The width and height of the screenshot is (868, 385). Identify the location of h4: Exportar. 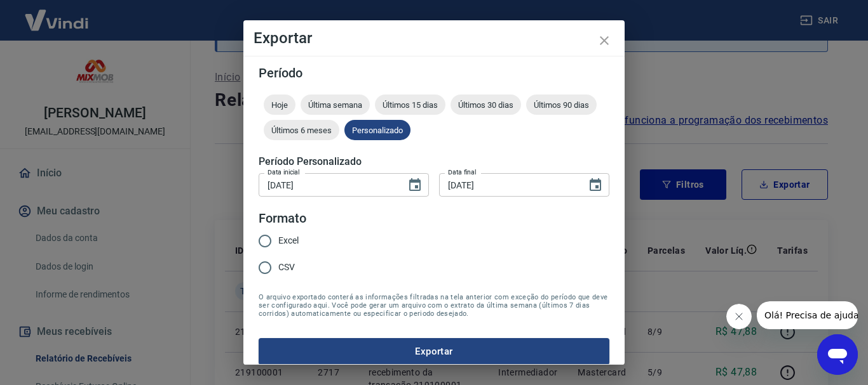
(434, 38).